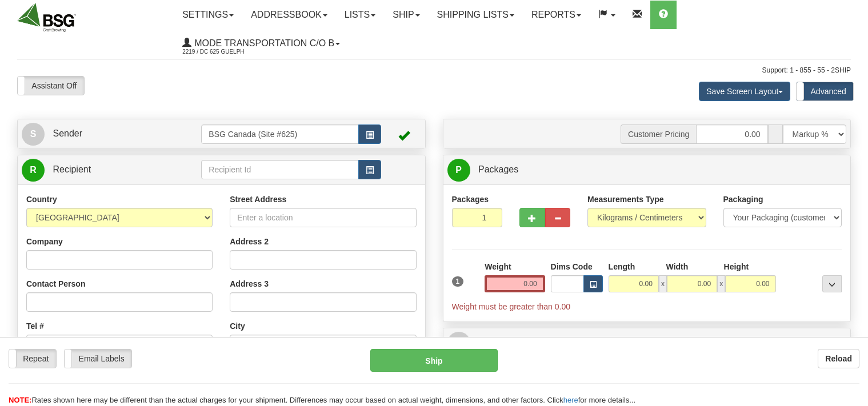 Image resolution: width=868 pixels, height=406 pixels. I want to click on label: Country, so click(42, 199).